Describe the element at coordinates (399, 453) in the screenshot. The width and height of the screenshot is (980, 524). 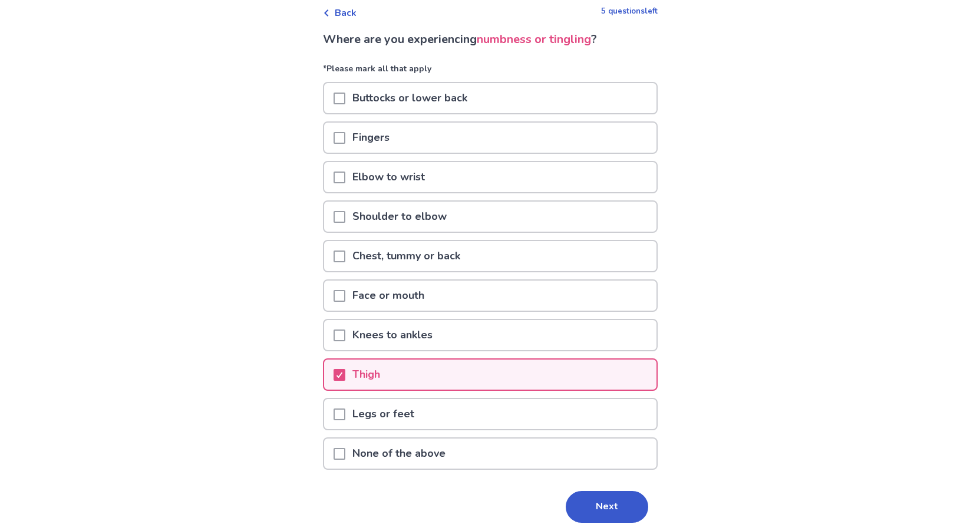
I see `p: None of the above` at that location.